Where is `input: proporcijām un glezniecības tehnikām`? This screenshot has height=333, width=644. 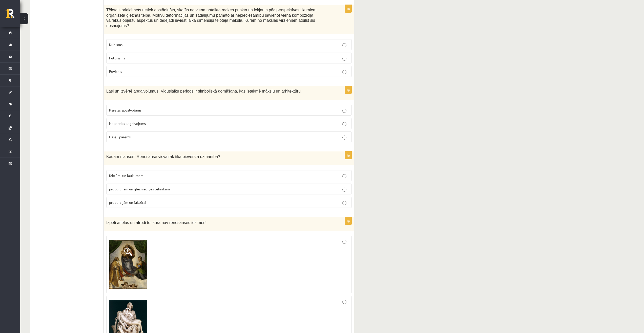 input: proporcijām un glezniecības tehnikām is located at coordinates (345, 189).